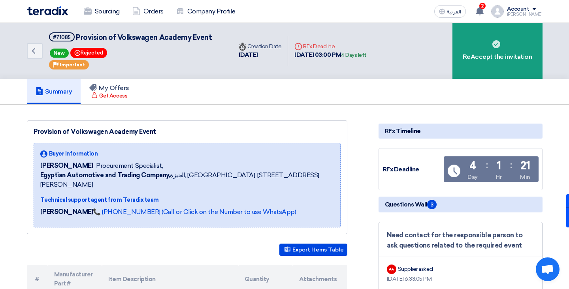 The height and width of the screenshot is (289, 569). I want to click on div: Day, so click(473, 177).